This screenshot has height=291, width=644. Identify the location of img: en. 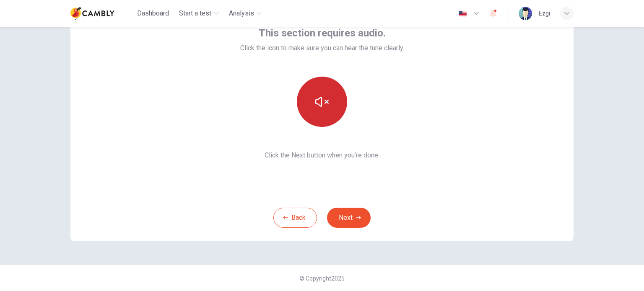
(462, 13).